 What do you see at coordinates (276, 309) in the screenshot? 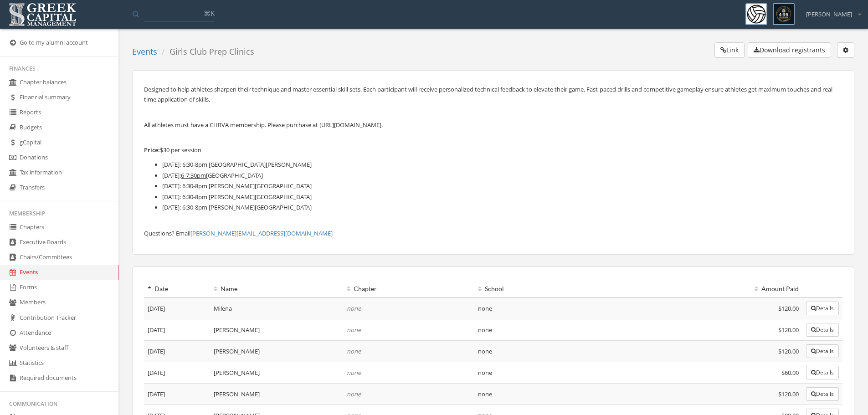
I see `td: Milena` at bounding box center [276, 309].